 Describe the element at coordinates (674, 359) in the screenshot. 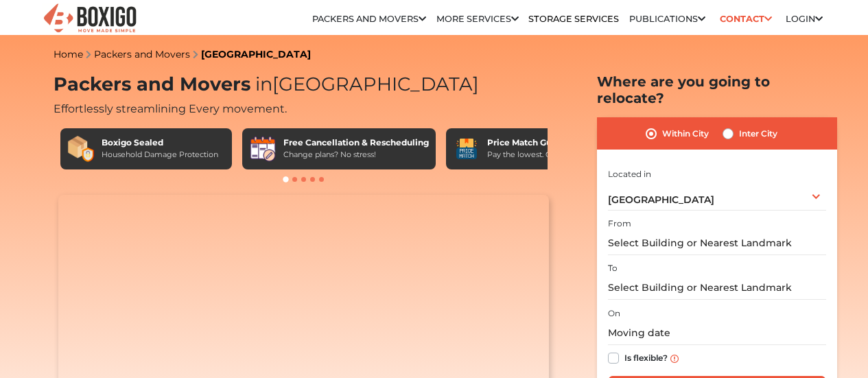

I see `img: info` at that location.